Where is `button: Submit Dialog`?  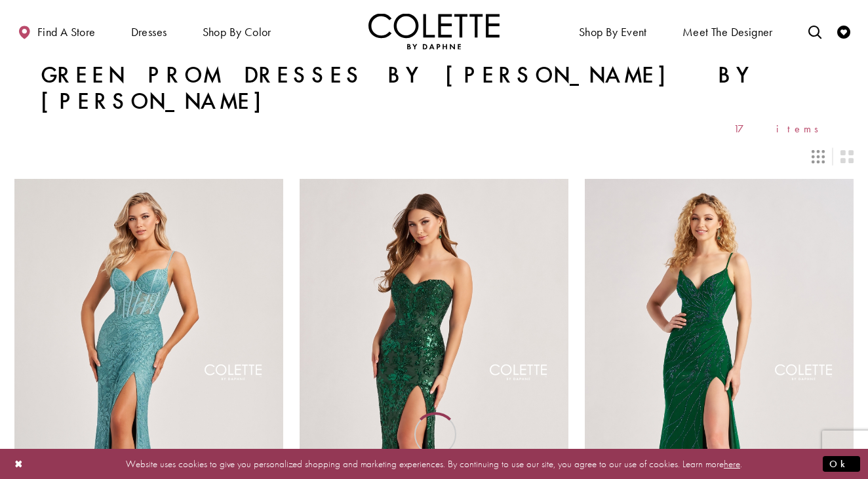
button: Submit Dialog is located at coordinates (841, 464).